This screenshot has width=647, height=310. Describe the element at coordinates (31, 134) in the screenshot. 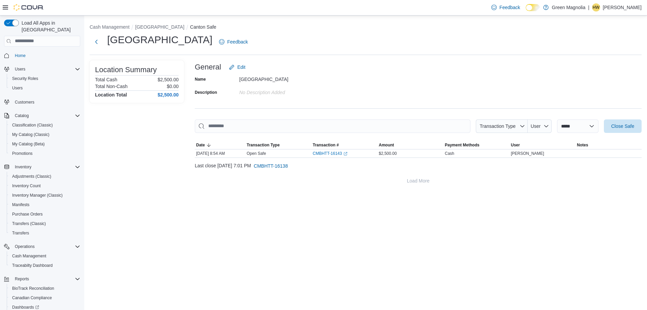

I see `a: My Catalog (Classic)` at that location.